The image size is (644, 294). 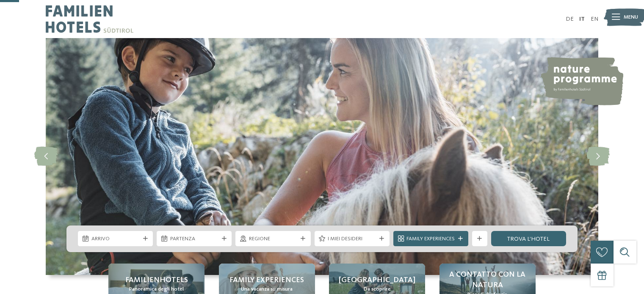 I want to click on span: Arrivo, so click(x=116, y=239).